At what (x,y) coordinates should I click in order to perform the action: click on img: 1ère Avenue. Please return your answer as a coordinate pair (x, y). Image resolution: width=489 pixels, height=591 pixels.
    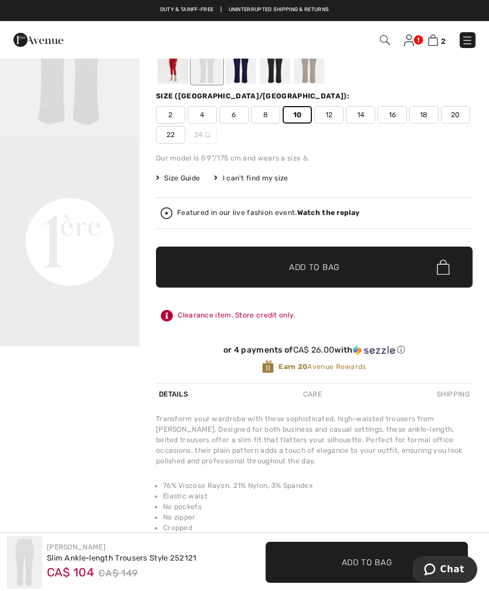
    Looking at the image, I should click on (38, 40).